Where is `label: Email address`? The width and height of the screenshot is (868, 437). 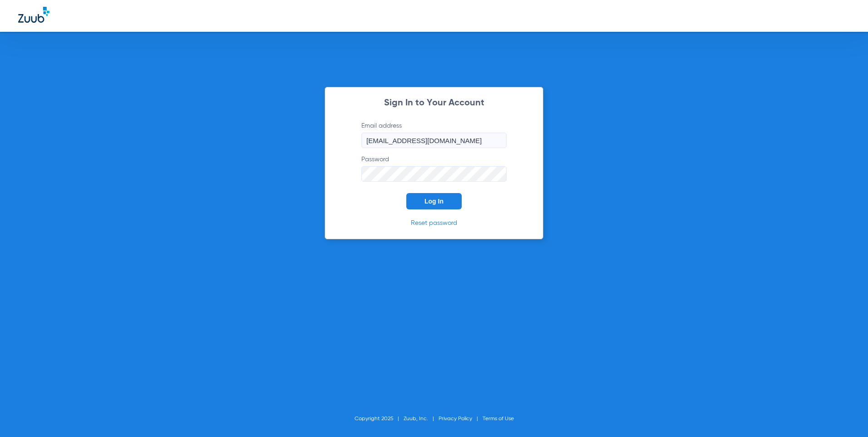
label: Email address is located at coordinates (434, 135).